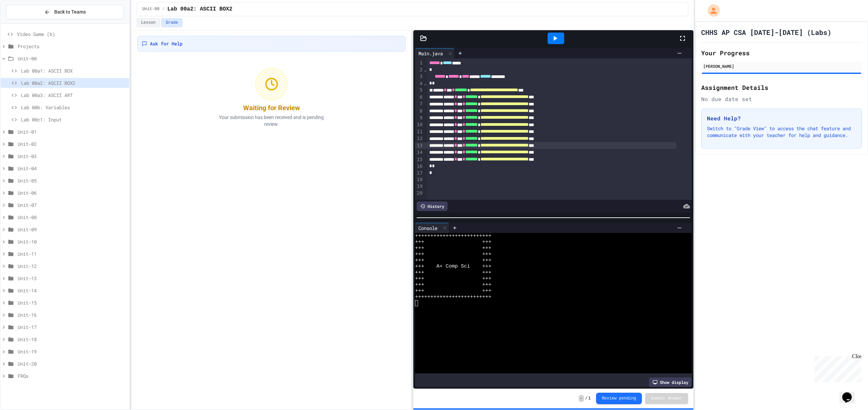 The width and height of the screenshot is (868, 410). I want to click on span: Unit-02, so click(71, 144).